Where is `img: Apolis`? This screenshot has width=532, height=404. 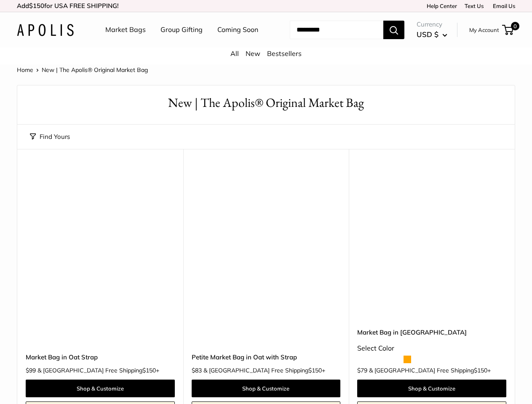
img: Apolis is located at coordinates (45, 30).